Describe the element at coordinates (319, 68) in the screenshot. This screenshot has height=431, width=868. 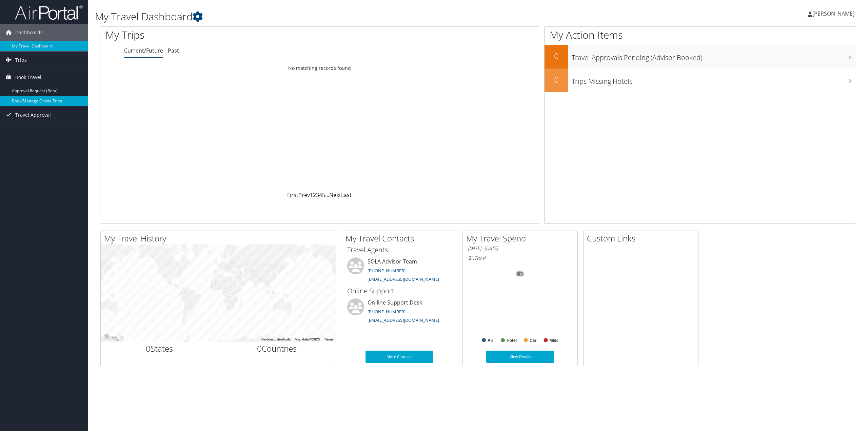
I see `td: No matching records found` at that location.